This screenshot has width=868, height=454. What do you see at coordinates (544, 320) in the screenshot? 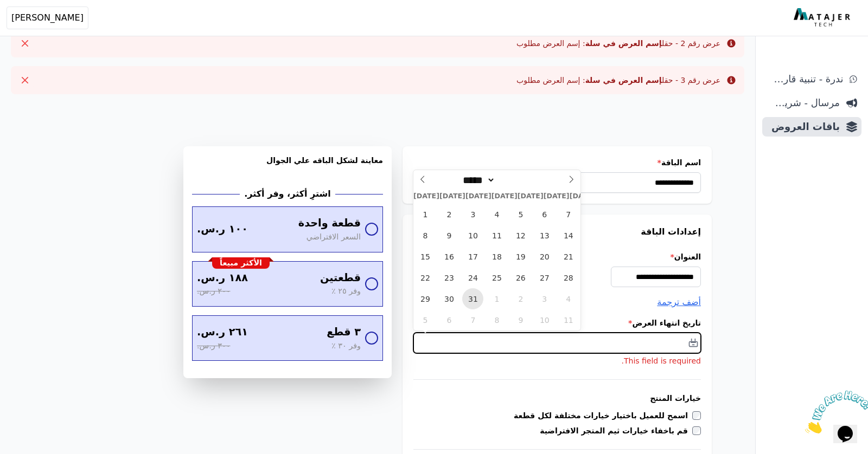
I see `span: سبتمبر 10, 2026` at bounding box center [544, 320].